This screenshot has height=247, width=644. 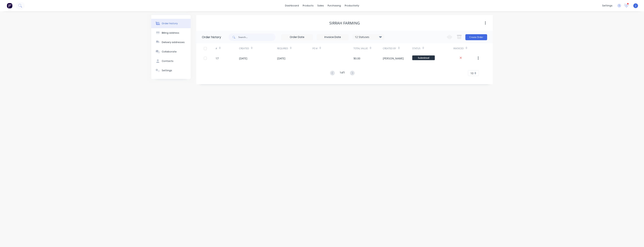 I want to click on div: products, so click(x=308, y=6).